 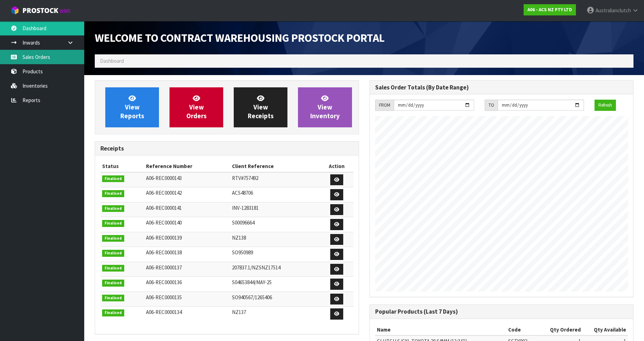 I want to click on span: A06-REC0000142, so click(x=164, y=193).